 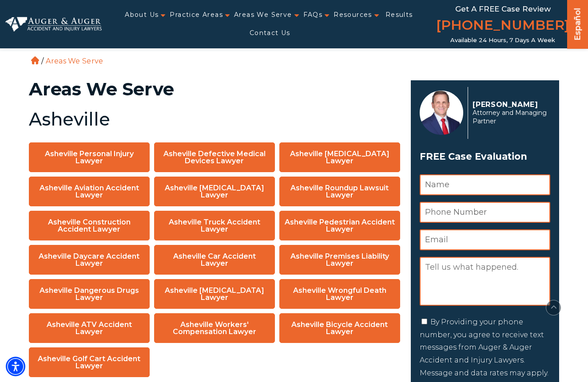 What do you see at coordinates (89, 157) in the screenshot?
I see `a: Asheville Personal Injury Lawyer` at bounding box center [89, 157].